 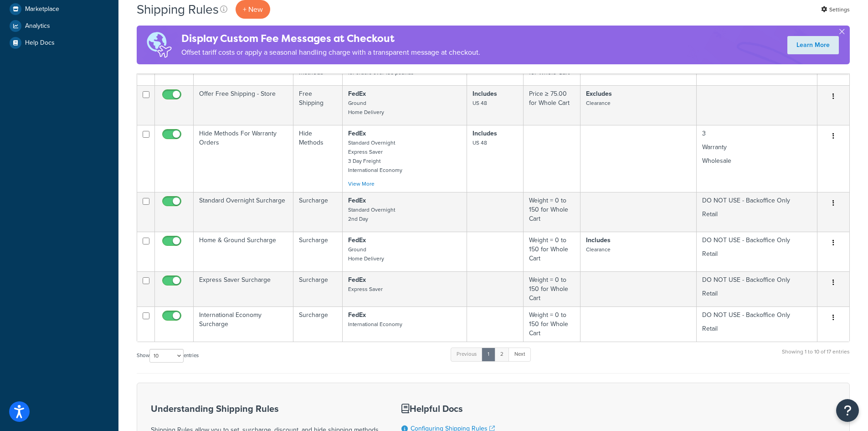 What do you see at coordinates (362, 184) in the screenshot?
I see `a: View More` at bounding box center [362, 184].